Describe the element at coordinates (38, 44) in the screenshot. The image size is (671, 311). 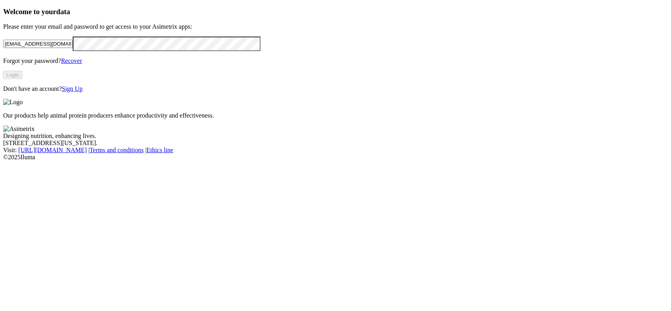
I see `input: Your email` at that location.